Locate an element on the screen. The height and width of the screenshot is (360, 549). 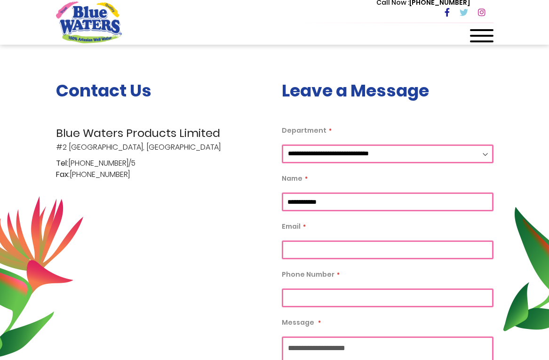
span: Message is located at coordinates (298, 322).